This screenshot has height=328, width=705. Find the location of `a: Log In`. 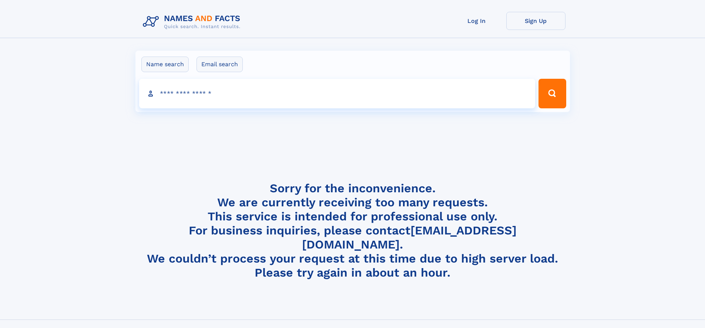

a: Log In is located at coordinates (477, 21).